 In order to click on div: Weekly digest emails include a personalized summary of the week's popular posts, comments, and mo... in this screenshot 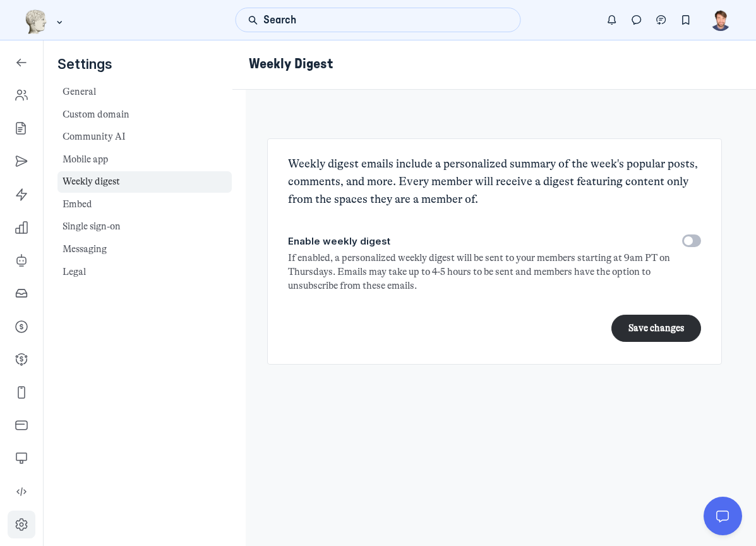, I will do `click(495, 181)`.